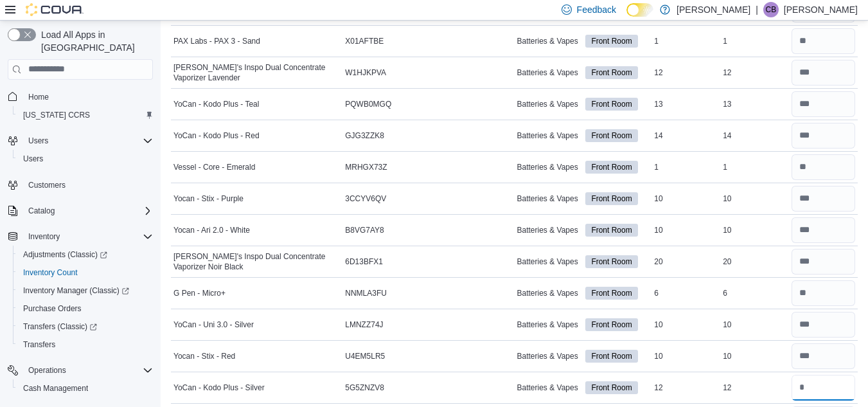  Describe the element at coordinates (86, 115) in the screenshot. I see `span: Washington CCRS` at that location.